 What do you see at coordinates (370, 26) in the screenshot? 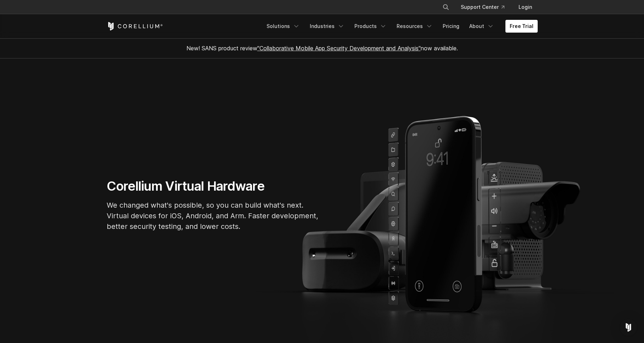
I see `a: Products` at bounding box center [370, 26].